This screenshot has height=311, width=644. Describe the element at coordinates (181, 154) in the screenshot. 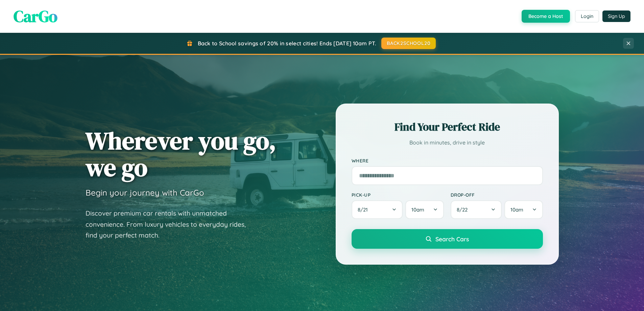

I see `h1: Wherever you go, we go` at that location.